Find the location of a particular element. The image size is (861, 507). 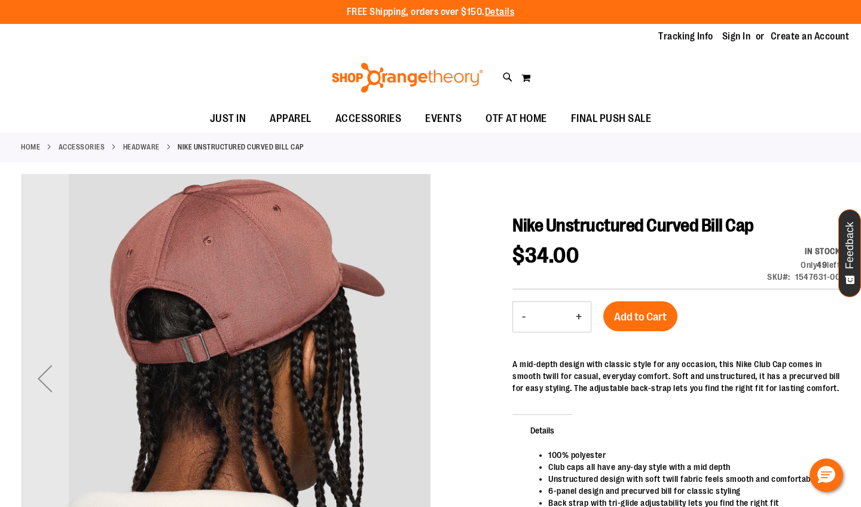

a: Home is located at coordinates (31, 147).